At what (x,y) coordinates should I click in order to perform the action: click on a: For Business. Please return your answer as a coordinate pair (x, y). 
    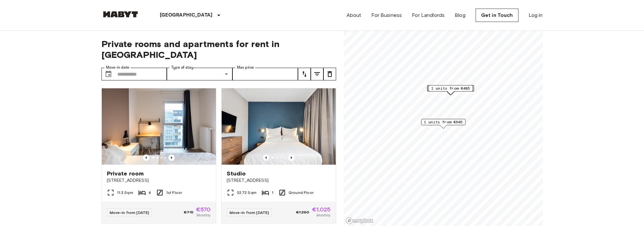
    Looking at the image, I should click on (387, 15).